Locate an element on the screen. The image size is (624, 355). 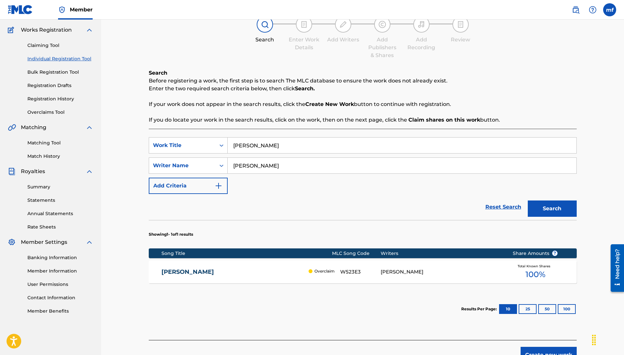
strong: Claim shares on this work is located at coordinates (444, 120).